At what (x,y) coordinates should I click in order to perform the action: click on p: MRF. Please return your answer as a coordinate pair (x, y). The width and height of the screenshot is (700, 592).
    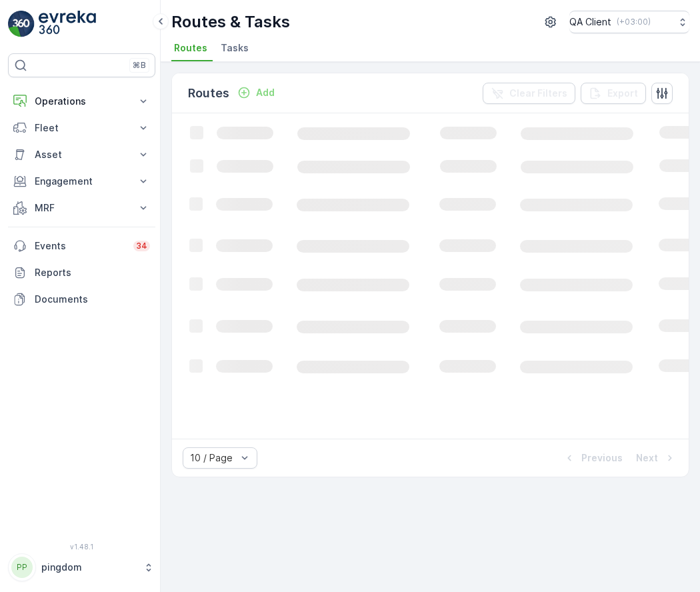
    Looking at the image, I should click on (81, 208).